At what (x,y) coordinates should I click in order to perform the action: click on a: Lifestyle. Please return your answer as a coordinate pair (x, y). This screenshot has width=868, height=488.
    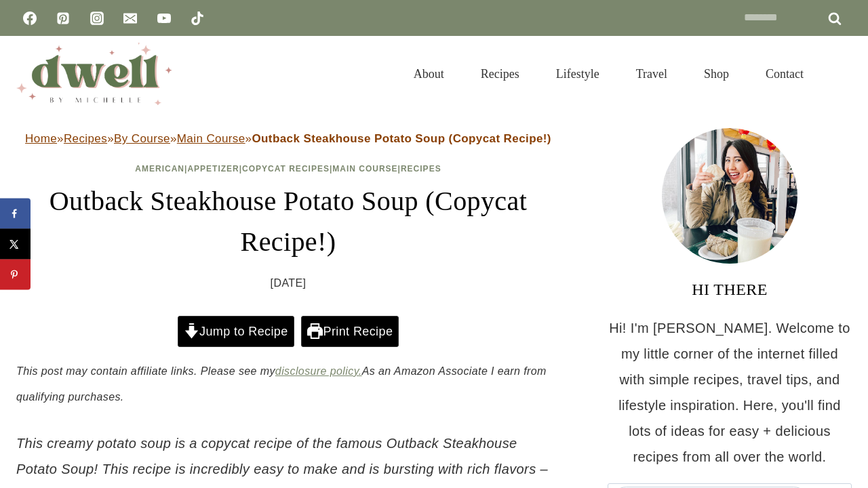
    Looking at the image, I should click on (578, 74).